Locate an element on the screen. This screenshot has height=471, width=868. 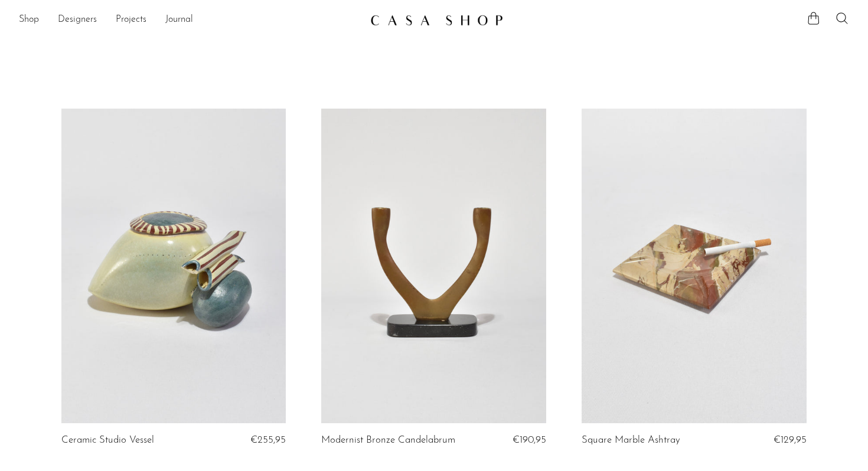
a: Modernist Bronze Candelabrum is located at coordinates (388, 441).